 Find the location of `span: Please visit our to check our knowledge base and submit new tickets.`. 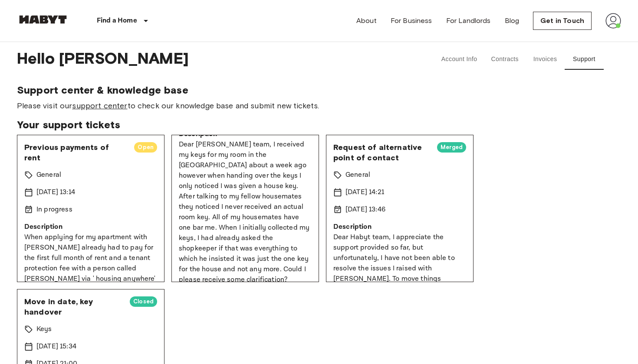

span: Please visit our to check our knowledge base and submit new tickets. is located at coordinates (319, 106).